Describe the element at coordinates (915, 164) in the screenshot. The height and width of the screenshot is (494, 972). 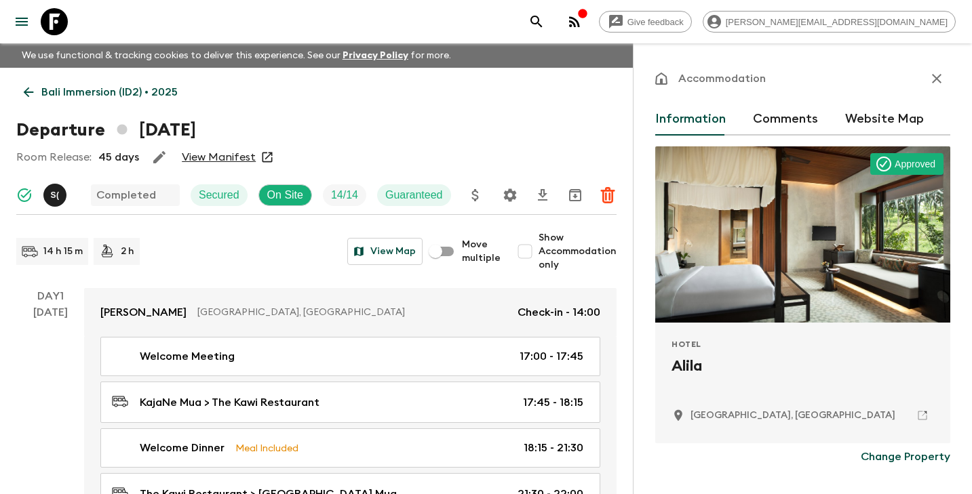
I see `p: Approved` at that location.